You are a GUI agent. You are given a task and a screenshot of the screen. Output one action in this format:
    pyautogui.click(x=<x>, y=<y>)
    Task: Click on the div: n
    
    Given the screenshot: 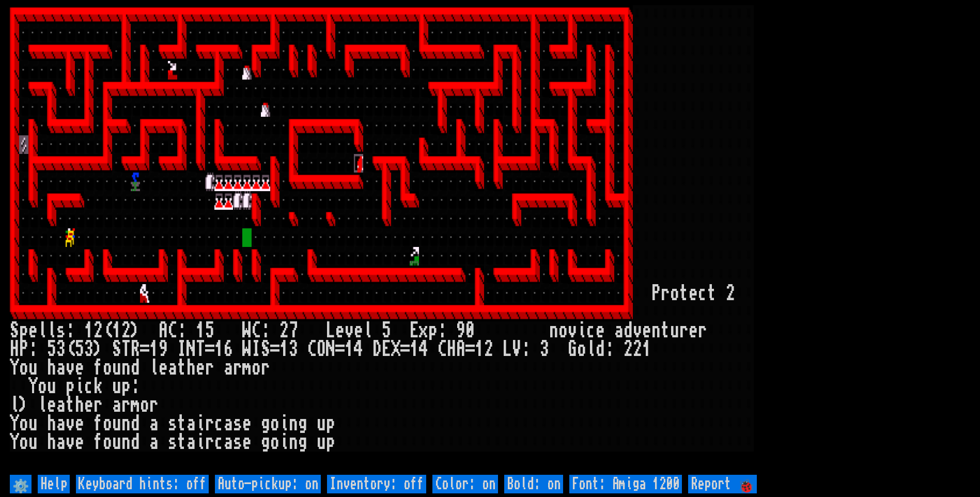 What is the action you would take?
    pyautogui.click(x=126, y=423)
    